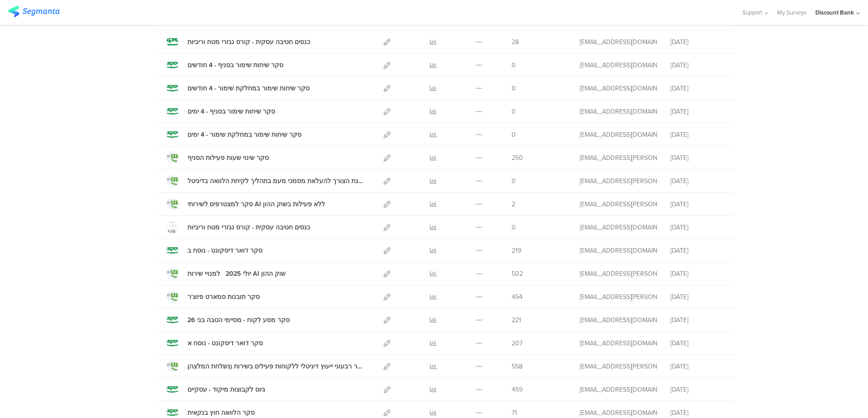  What do you see at coordinates (224, 296) in the screenshot?
I see `div: סקר תובנות סמארט פיוצ'ר` at bounding box center [224, 296].